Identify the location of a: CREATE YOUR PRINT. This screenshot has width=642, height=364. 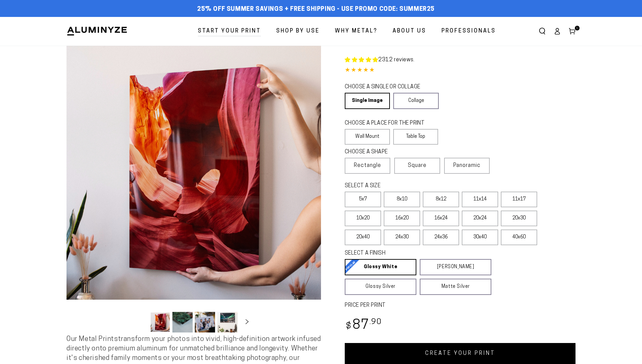
(460, 353).